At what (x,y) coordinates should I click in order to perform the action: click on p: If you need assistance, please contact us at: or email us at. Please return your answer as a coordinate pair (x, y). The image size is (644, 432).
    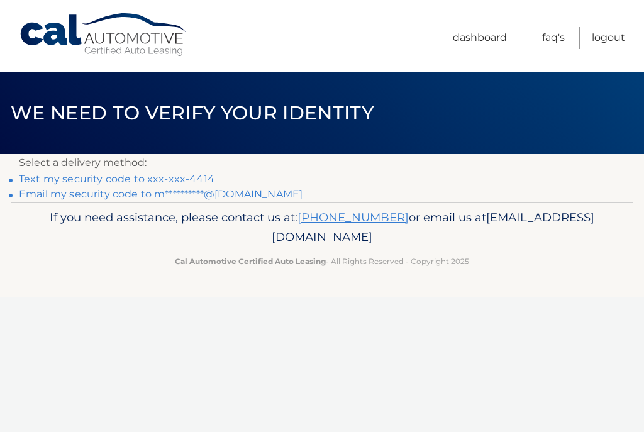
    Looking at the image, I should click on (322, 228).